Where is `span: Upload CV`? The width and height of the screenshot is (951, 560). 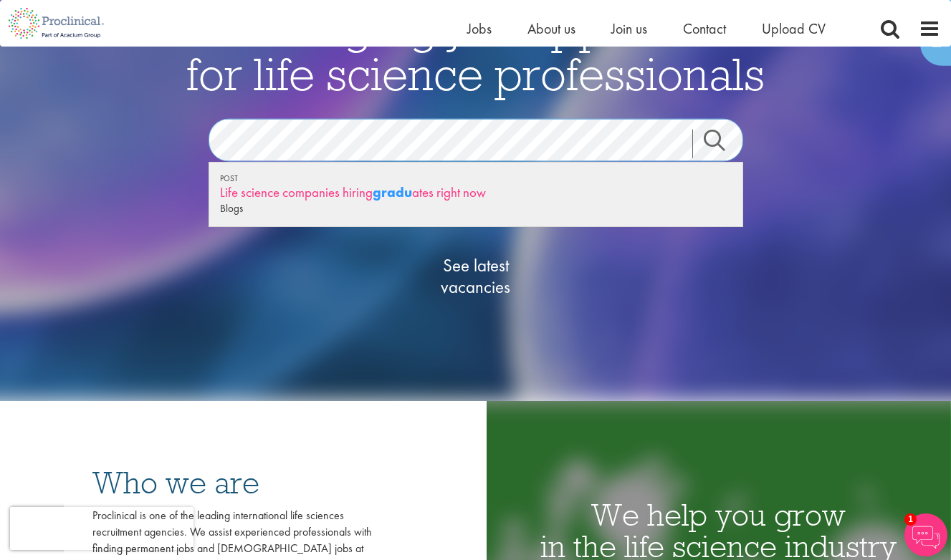
span: Upload CV is located at coordinates (793, 29).